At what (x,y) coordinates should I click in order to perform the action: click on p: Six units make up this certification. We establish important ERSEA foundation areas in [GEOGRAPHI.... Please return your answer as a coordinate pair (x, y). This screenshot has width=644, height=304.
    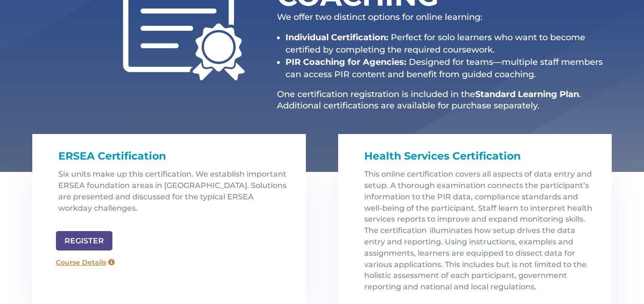
    Looking at the image, I should click on (173, 195).